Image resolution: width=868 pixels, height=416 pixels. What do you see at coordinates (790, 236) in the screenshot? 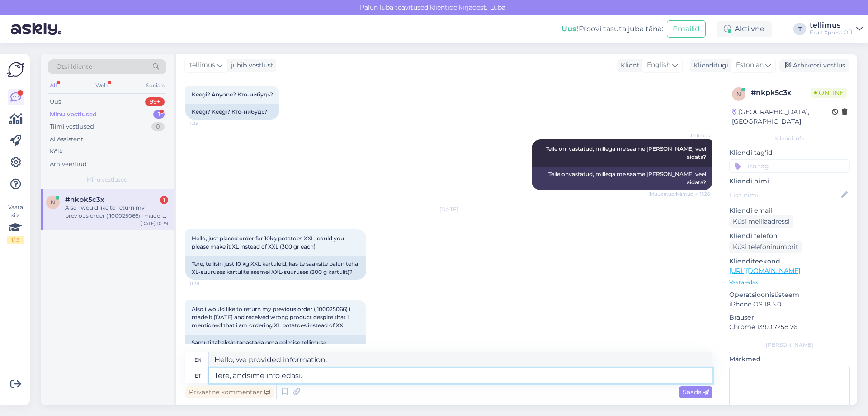
I see `p: Kliendi telefon` at bounding box center [790, 236].